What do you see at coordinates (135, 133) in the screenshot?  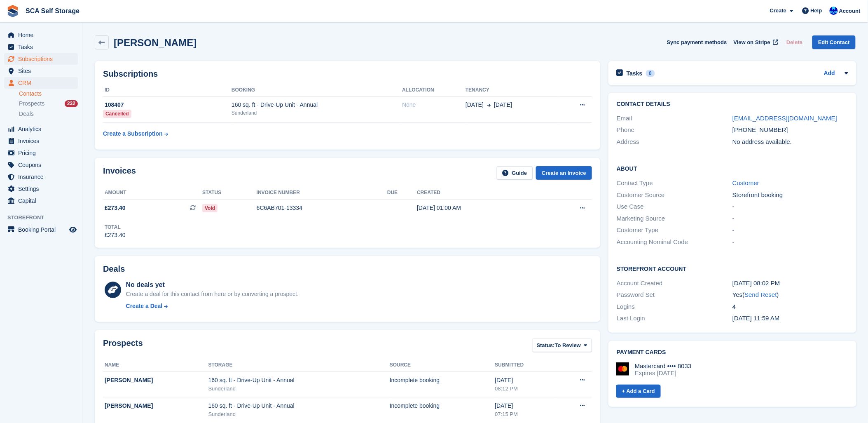 I see `a: Create a Subscription` at bounding box center [135, 133].